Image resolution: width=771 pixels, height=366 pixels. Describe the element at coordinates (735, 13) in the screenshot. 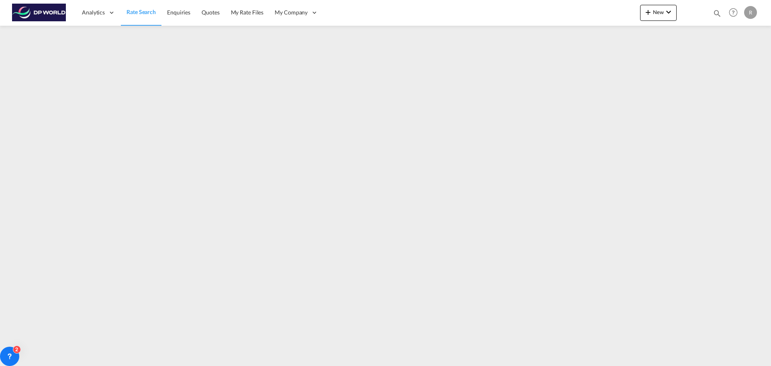

I see `div: Help` at that location.